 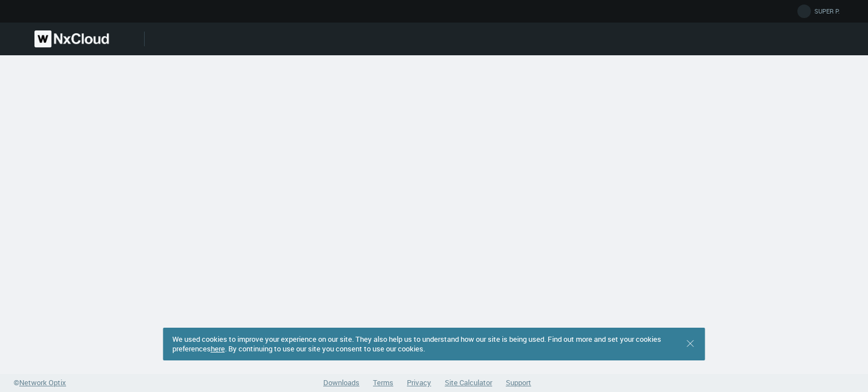 What do you see at coordinates (40, 383) in the screenshot?
I see `a: ©Network Optix` at bounding box center [40, 383].